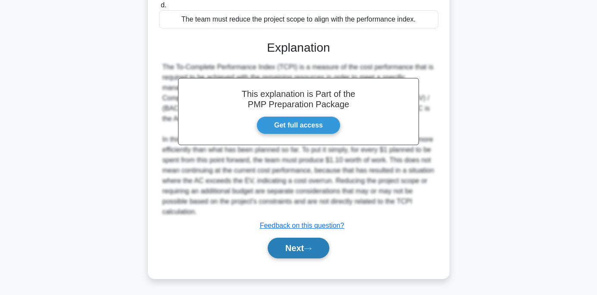 This screenshot has width=597, height=295. What do you see at coordinates (299, 19) in the screenshot?
I see `div: The team must reduce the project scope to align with the performance index.` at bounding box center [299, 19].